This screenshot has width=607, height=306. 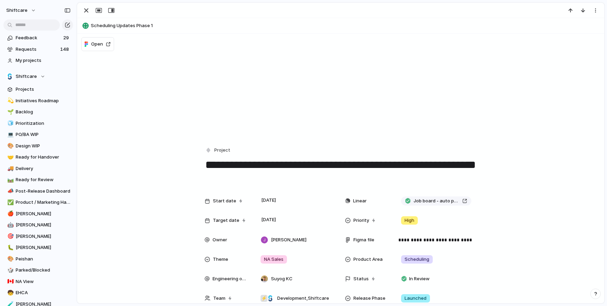 What do you see at coordinates (417, 260) in the screenshot?
I see `span: Scheduling` at bounding box center [417, 260].